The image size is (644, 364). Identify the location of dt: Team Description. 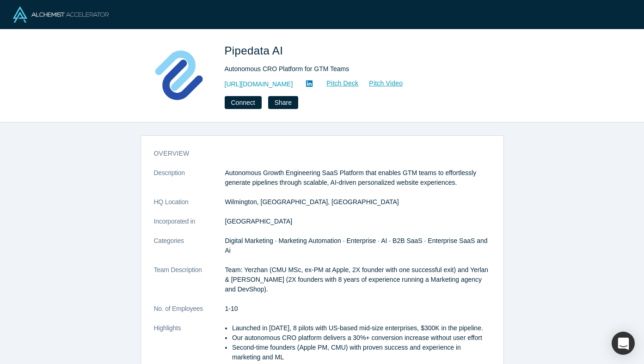
(189, 285).